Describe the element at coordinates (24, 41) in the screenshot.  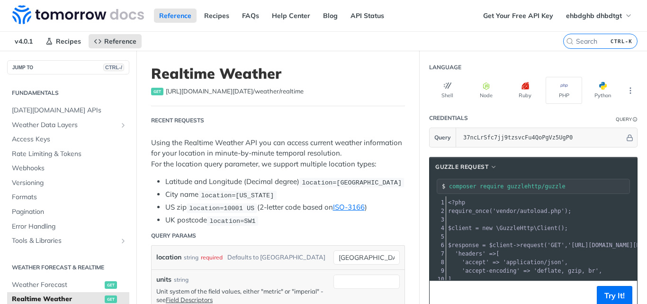
I see `span: v4.0.1` at that location.